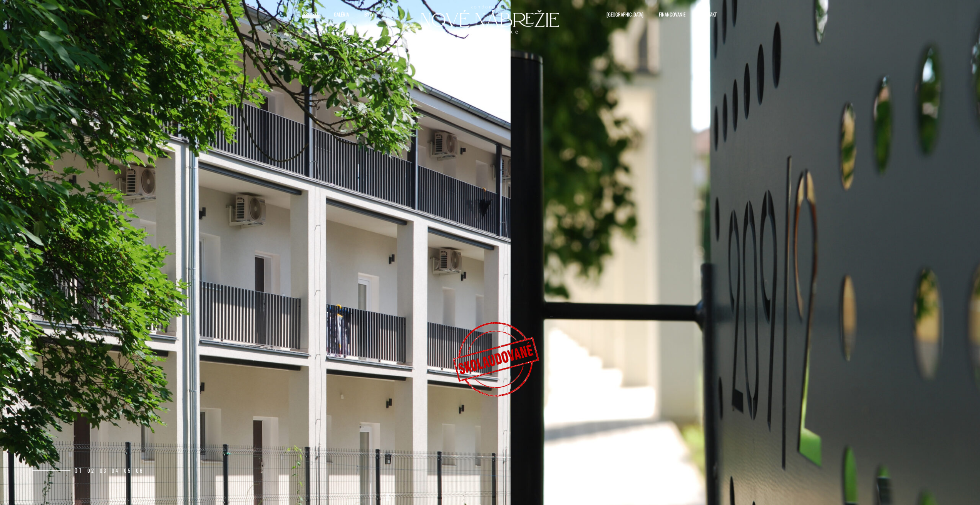 The height and width of the screenshot is (505, 980). I want to click on span: Byty, so click(369, 14).